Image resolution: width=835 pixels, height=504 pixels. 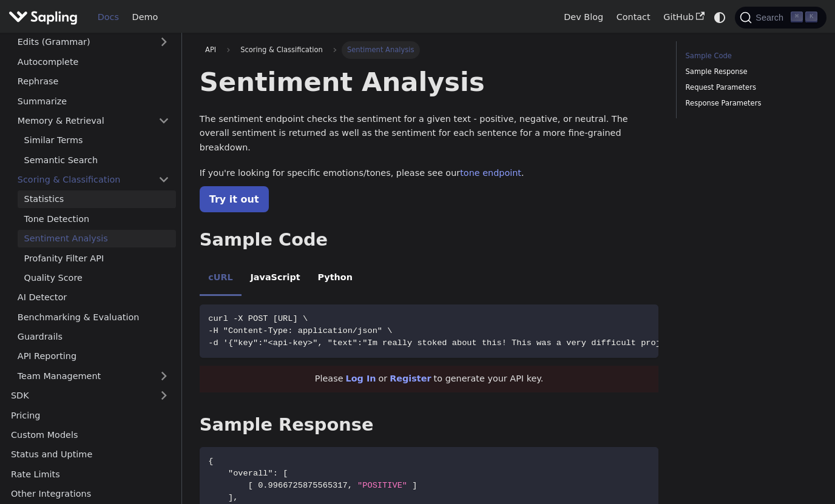 I want to click on a: Similar Terms, so click(x=96, y=140).